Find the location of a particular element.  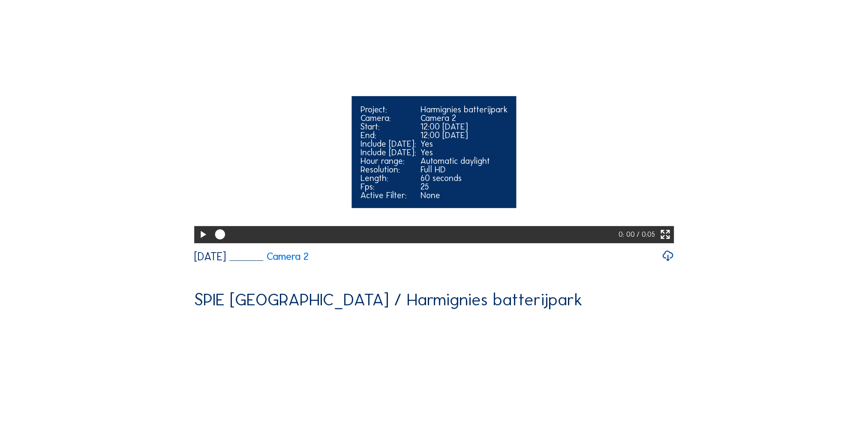

div: Length: is located at coordinates (388, 178).